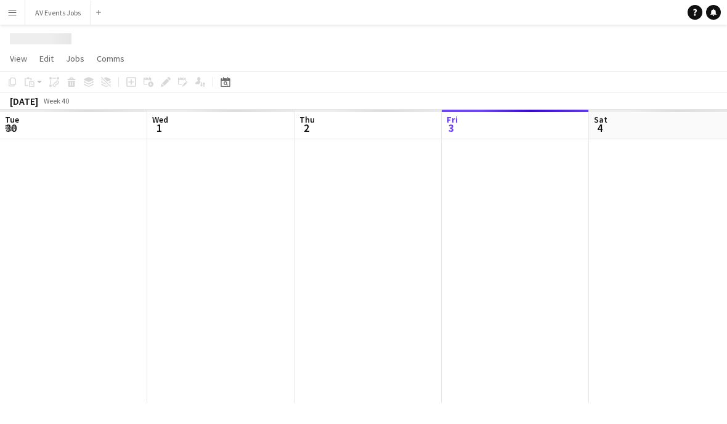 The width and height of the screenshot is (727, 424). I want to click on button: AV Events Jobs, so click(58, 12).